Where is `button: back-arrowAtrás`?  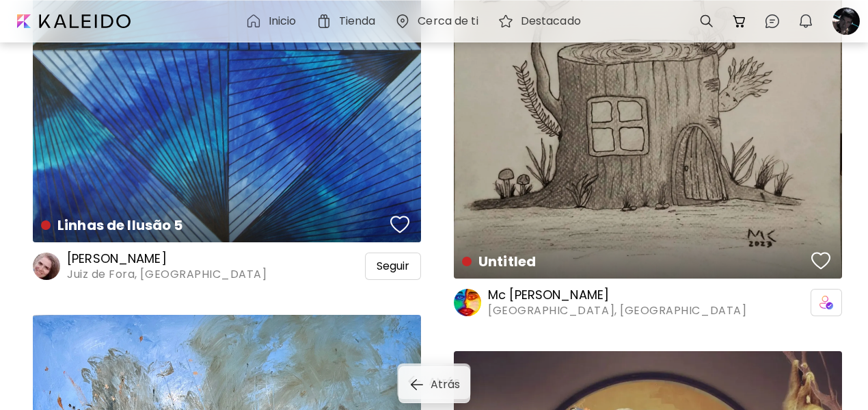 button: back-arrowAtrás is located at coordinates (434, 381).